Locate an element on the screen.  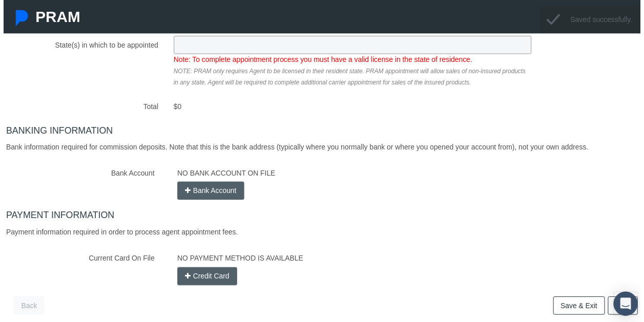
label: NO PAYMENT METHOD IS AVAILABLE is located at coordinates (239, 261).